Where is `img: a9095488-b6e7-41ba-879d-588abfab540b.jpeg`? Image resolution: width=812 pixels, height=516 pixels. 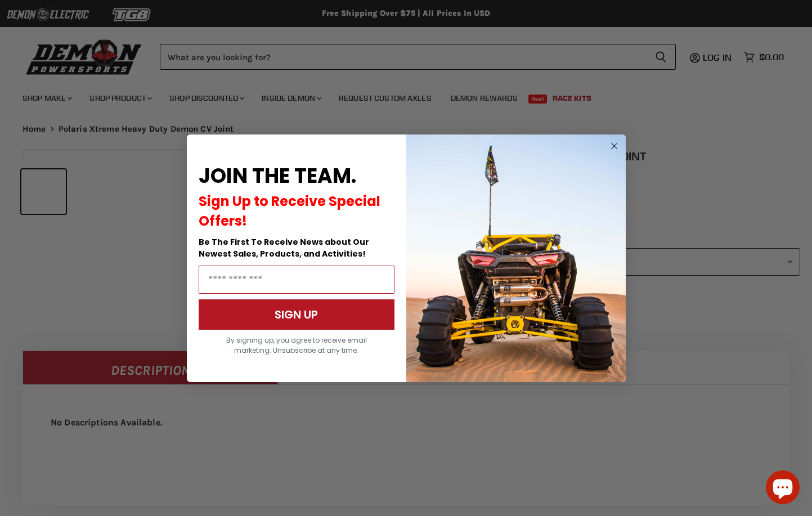 img: a9095488-b6e7-41ba-879d-588abfab540b.jpeg is located at coordinates (516, 259).